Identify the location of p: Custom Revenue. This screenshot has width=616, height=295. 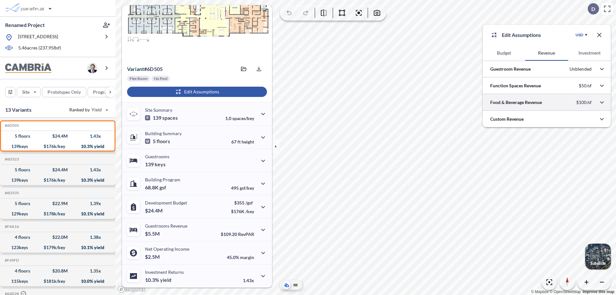
(507, 119).